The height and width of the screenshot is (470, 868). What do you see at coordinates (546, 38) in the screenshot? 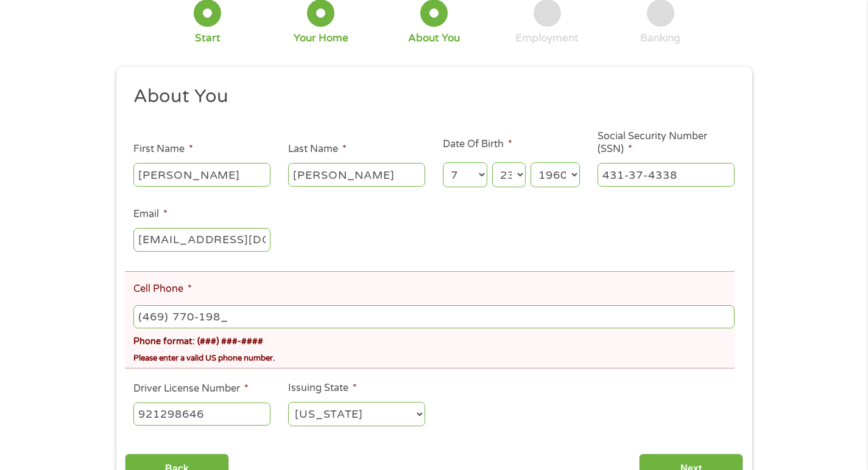
I see `div: Employment` at bounding box center [546, 38].